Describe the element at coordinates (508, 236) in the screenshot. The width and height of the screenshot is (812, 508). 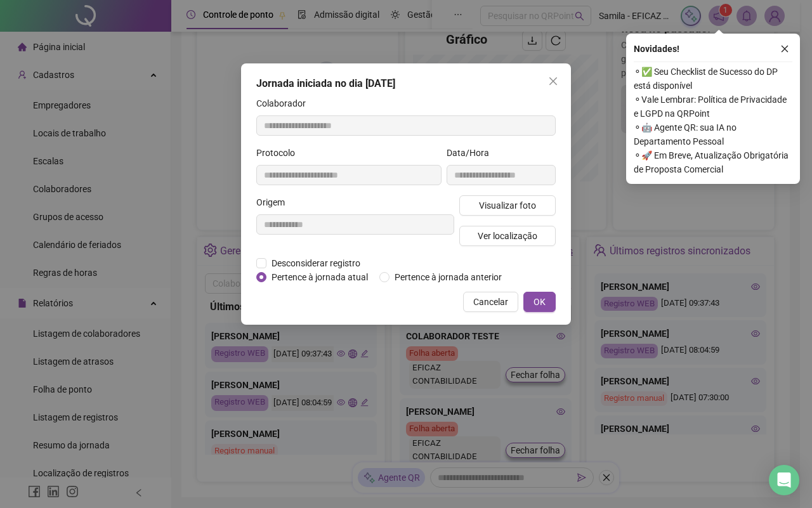
I see `button: Ver localização` at that location.